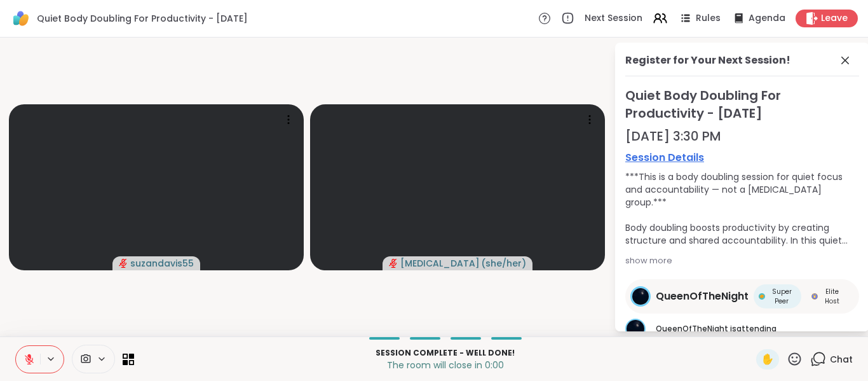  Describe the element at coordinates (832, 296) in the screenshot. I see `span: Elite Host` at that location.